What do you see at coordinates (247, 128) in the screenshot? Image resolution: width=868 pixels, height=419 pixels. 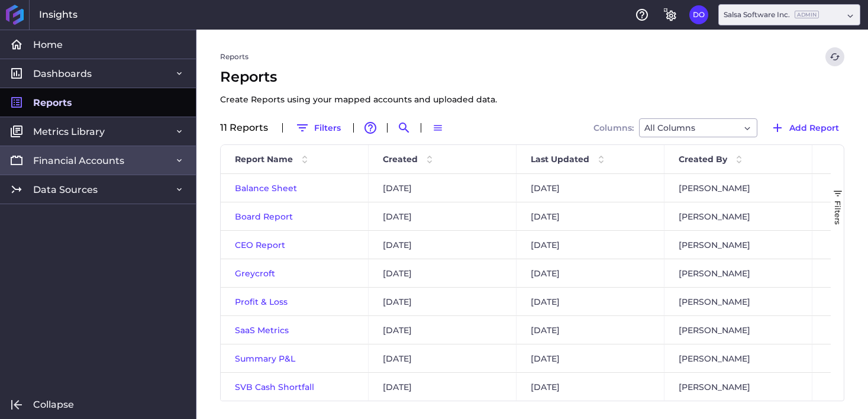 I see `div: 11 Report s` at bounding box center [247, 128].